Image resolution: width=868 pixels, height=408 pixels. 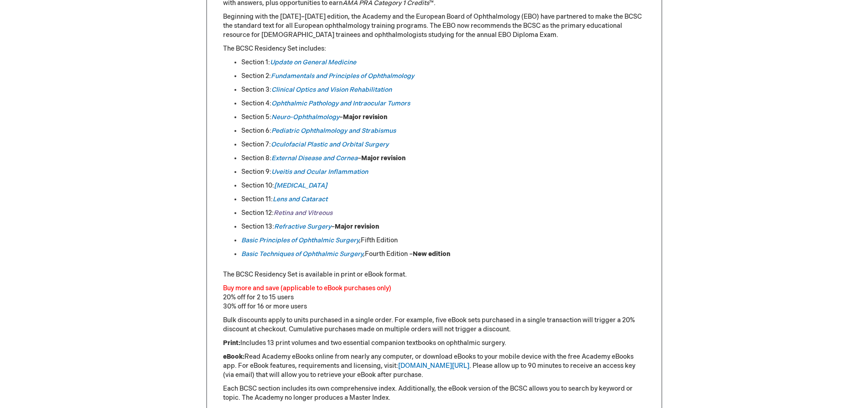 What do you see at coordinates (434, 298) in the screenshot?
I see `p: 20% off for 2 to 15 users 30% off for 16 or more users` at bounding box center [434, 298].